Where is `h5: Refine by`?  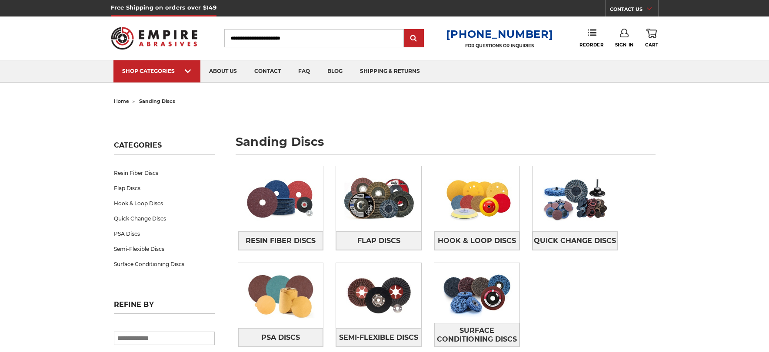 h5: Refine by is located at coordinates (164, 307).